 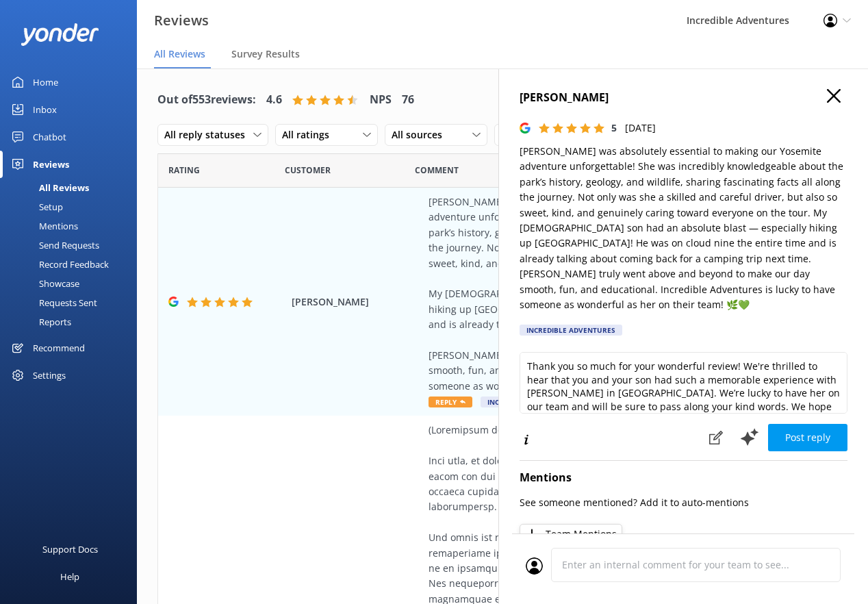 What do you see at coordinates (450, 402) in the screenshot?
I see `span: Reply` at bounding box center [450, 402].